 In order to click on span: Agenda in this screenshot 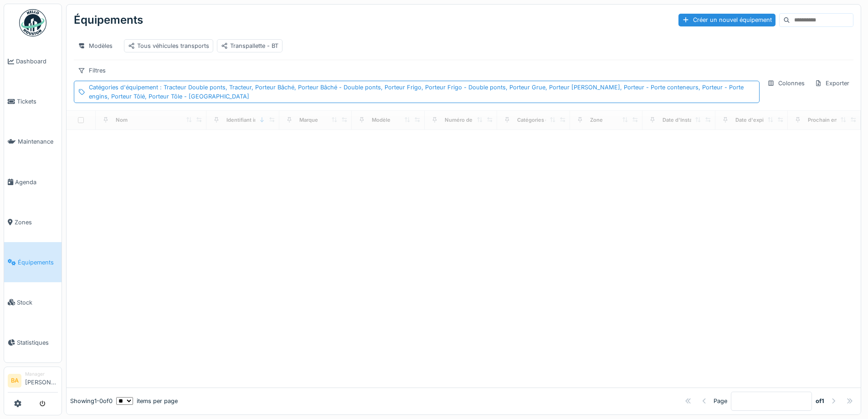, I will do `click(37, 182)`.